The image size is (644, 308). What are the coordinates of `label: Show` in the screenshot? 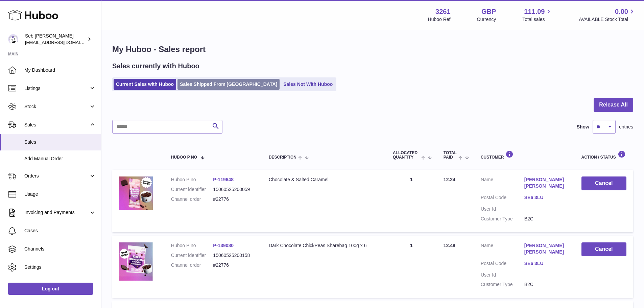 It's located at (583, 127).